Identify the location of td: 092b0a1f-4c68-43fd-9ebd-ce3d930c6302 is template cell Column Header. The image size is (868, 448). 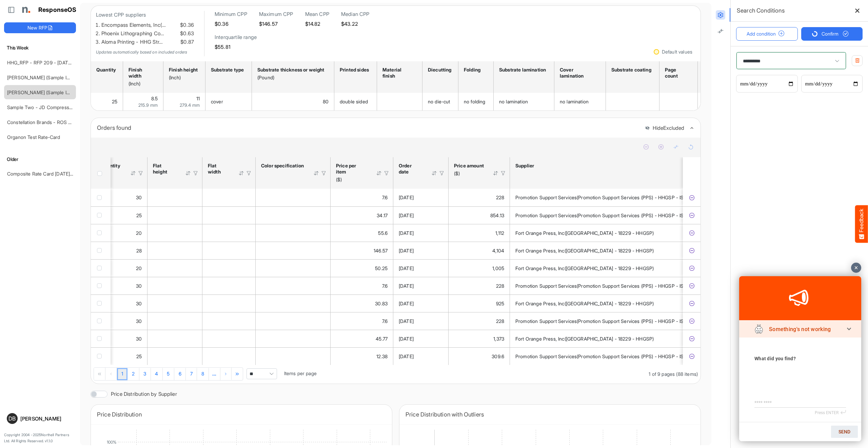
(692, 268).